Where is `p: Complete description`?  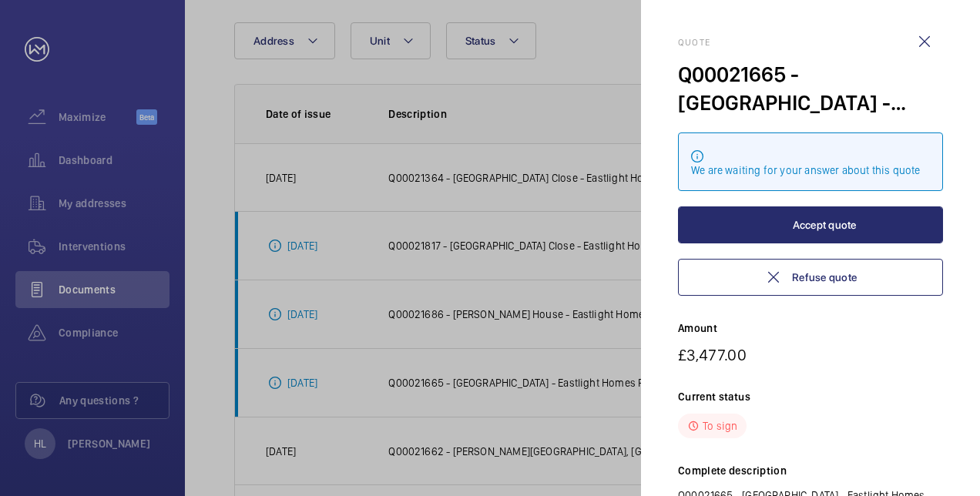
p: Complete description is located at coordinates (811, 470).